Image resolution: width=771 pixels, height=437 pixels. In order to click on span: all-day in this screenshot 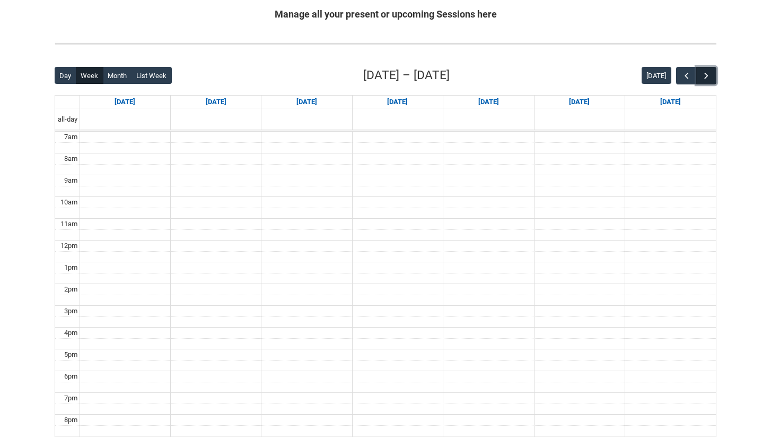, I will do `click(67, 119)`.